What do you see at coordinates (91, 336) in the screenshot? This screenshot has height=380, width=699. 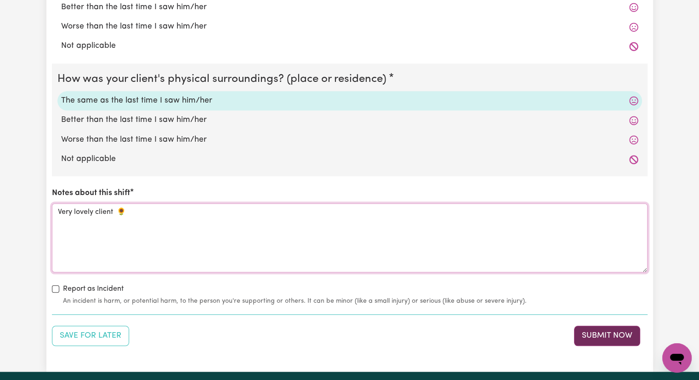 I see `button: Save your job report` at bounding box center [91, 336].